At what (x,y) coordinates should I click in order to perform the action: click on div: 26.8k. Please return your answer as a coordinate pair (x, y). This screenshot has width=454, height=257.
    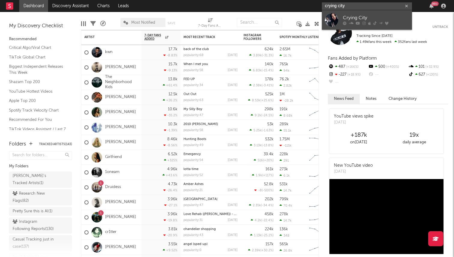
    Looking at the image, I should click on (286, 251).